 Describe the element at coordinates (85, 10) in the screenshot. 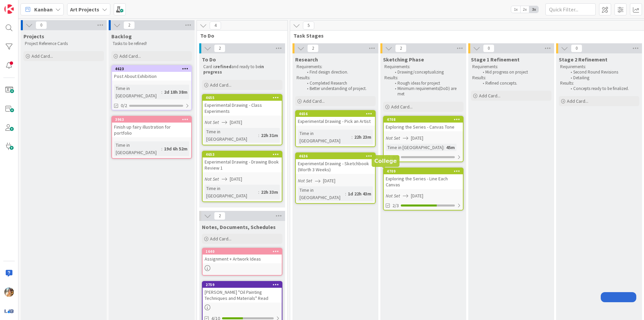

I see `b: Art Projects` at that location.